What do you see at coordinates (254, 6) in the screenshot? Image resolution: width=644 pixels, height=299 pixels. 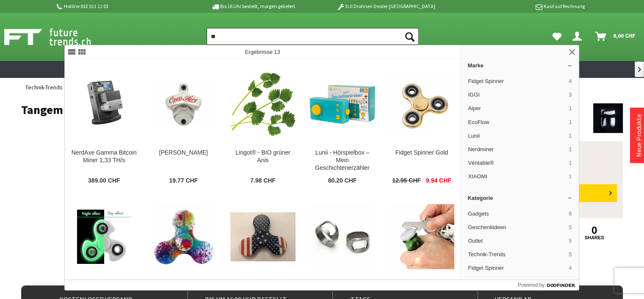 I see `p: Bis 16 Uhr bestellt, morgen geliefert.` at bounding box center [254, 6].